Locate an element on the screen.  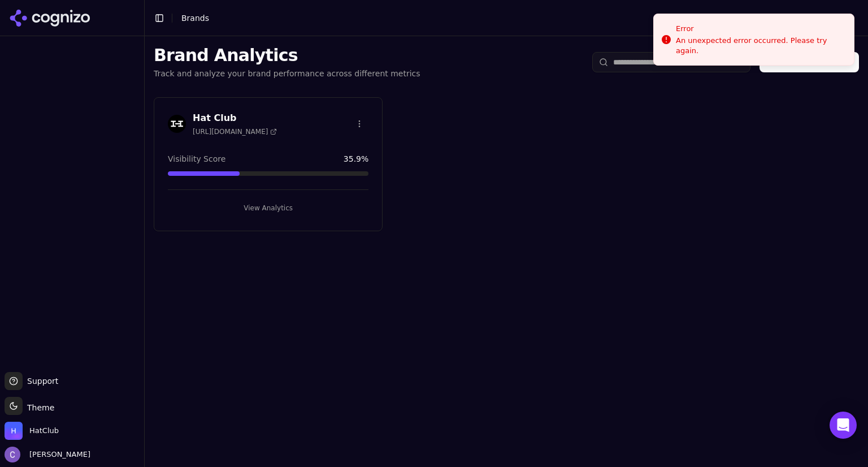
nav: breadcrumb is located at coordinates (195, 18).